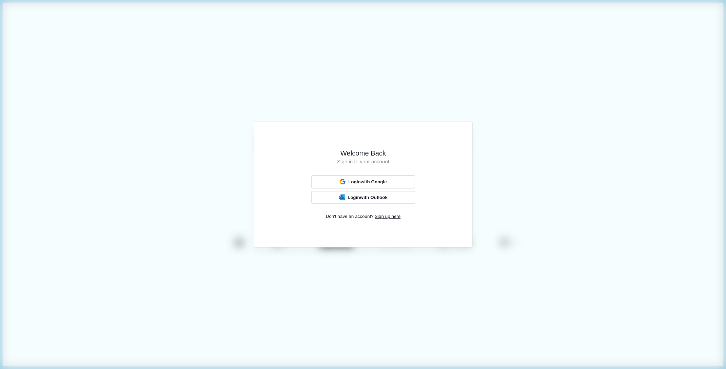 Image resolution: width=726 pixels, height=369 pixels. What do you see at coordinates (367, 198) in the screenshot?
I see `span: Login with Outlook` at bounding box center [367, 198].